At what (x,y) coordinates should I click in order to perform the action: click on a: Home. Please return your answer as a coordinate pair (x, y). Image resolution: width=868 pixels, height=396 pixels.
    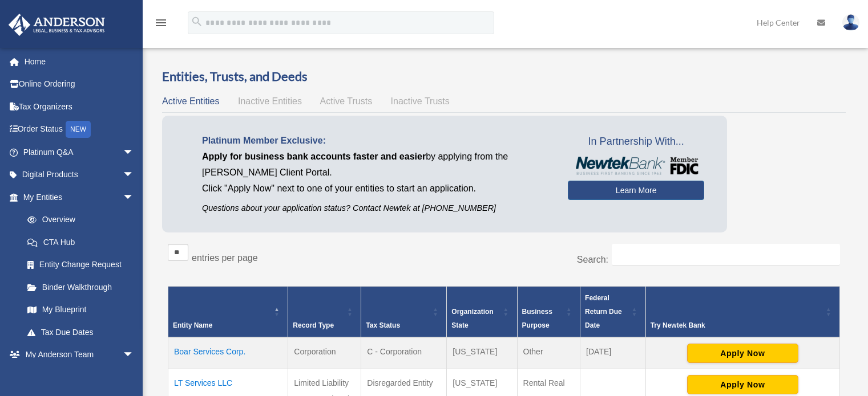
    Looking at the image, I should click on (79, 62).